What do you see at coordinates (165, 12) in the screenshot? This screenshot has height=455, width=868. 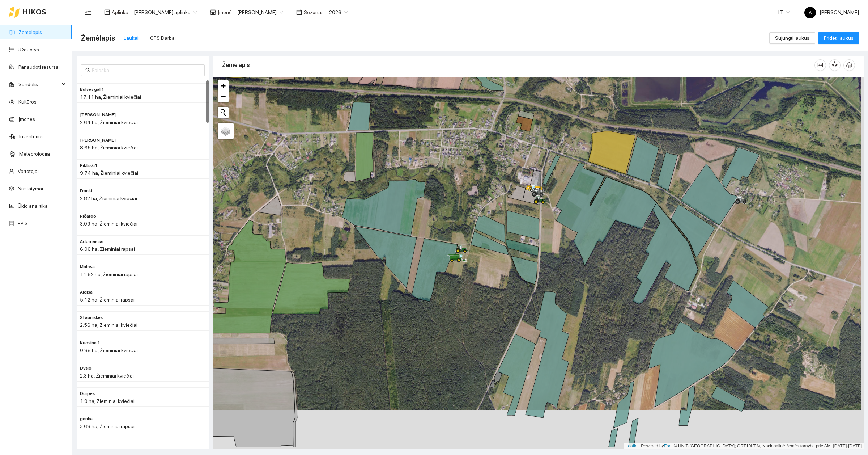 I see `span: Jerzy Gvozdovicz aplinka` at bounding box center [165, 12].